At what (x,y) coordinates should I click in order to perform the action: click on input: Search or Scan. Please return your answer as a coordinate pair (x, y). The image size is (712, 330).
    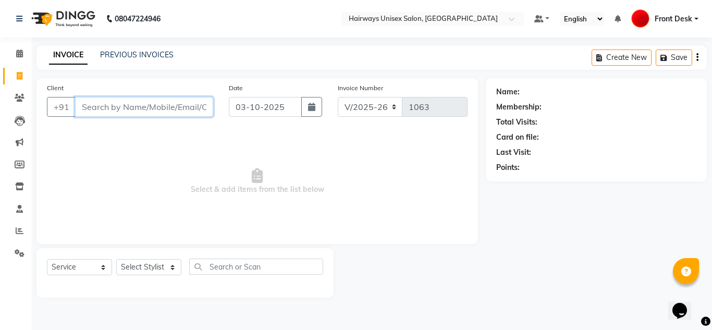
    Looking at the image, I should click on (256, 267).